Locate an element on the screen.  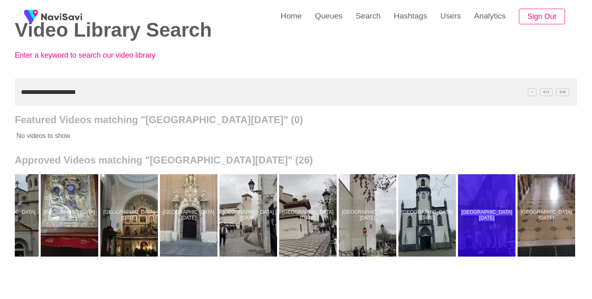
span: C^K is located at coordinates (563, 92).